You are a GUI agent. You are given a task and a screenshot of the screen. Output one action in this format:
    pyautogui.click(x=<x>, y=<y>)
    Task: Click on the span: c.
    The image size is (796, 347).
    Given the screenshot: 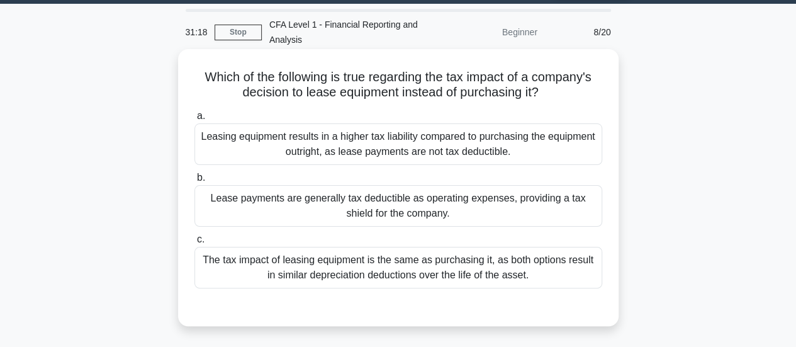 What is the action you would take?
    pyautogui.click(x=201, y=239)
    